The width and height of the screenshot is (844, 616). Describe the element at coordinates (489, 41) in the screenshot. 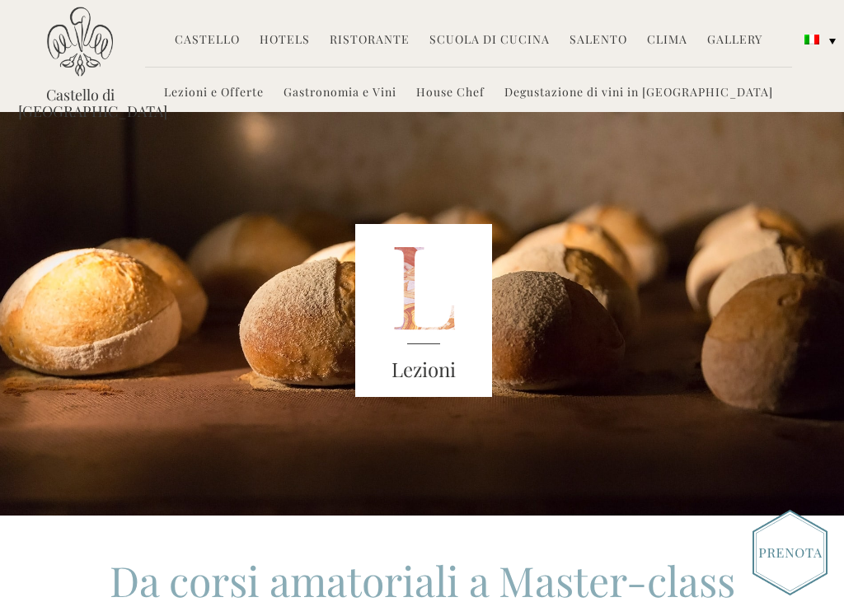

I see `a: Scuola di Cucina` at that location.